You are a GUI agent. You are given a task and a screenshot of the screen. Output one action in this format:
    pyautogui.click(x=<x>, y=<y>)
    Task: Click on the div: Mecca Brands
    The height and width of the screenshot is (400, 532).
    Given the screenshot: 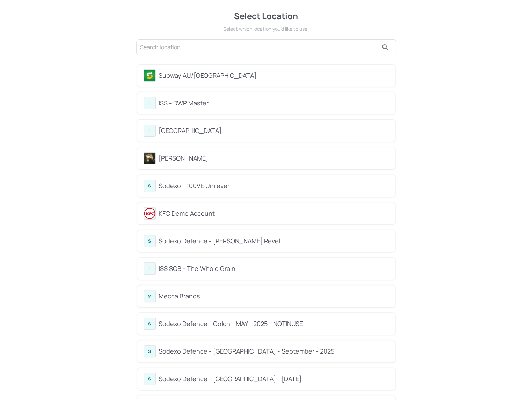 What is the action you would take?
    pyautogui.click(x=273, y=296)
    